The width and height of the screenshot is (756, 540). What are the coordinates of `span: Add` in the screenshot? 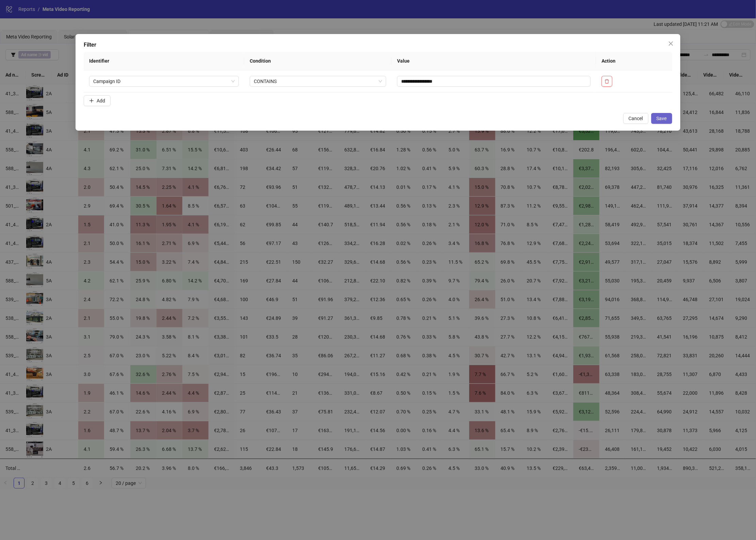 It's located at (101, 101).